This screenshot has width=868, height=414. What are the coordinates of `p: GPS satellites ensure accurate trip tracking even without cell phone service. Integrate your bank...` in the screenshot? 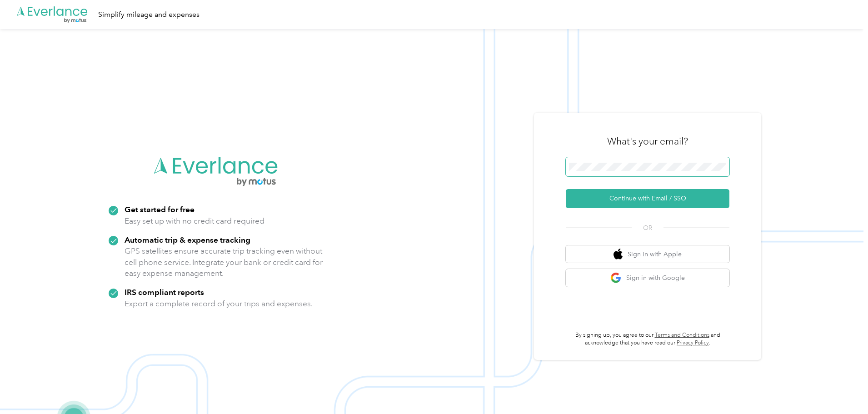 It's located at (223, 262).